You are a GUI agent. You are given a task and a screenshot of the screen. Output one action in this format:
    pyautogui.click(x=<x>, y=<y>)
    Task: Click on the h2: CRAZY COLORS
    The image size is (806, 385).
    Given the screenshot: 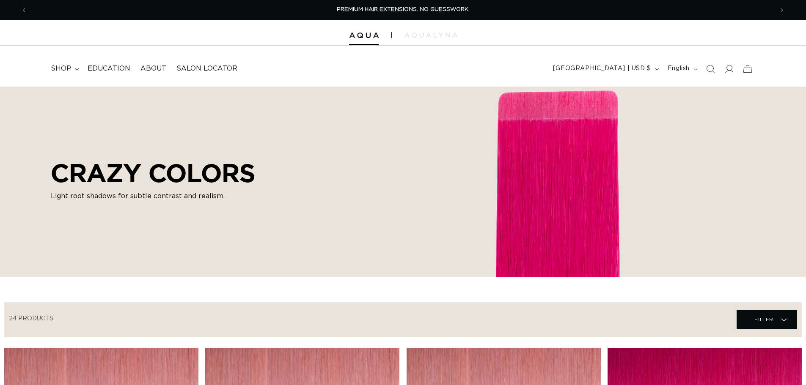 What is the action you would take?
    pyautogui.click(x=153, y=173)
    